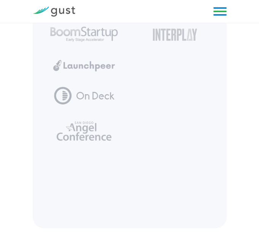 This screenshot has height=239, width=259. I want to click on img: Launchpeer, so click(84, 65).